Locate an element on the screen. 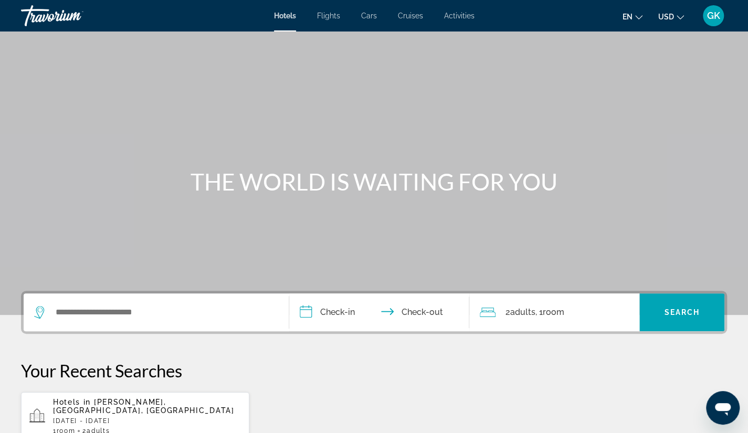 This screenshot has width=748, height=433. a: Cars is located at coordinates (369, 16).